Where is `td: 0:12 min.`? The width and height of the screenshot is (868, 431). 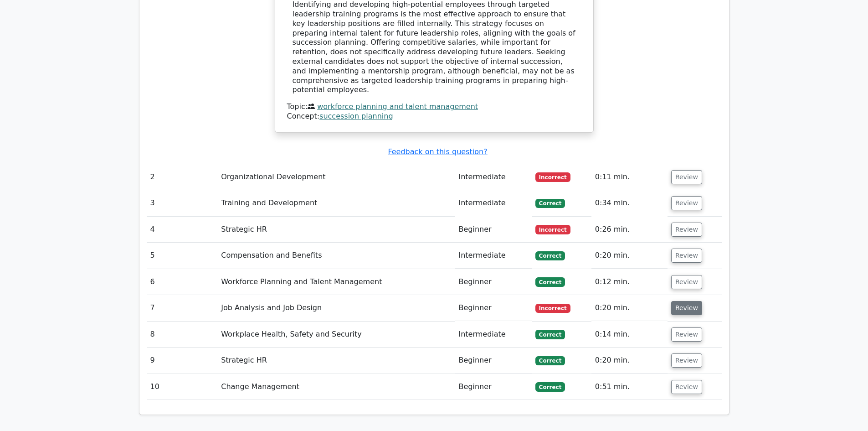
td: 0:12 min. is located at coordinates (629, 282).